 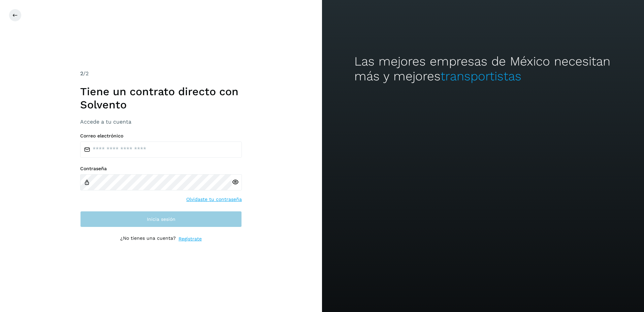 What do you see at coordinates (161, 219) in the screenshot?
I see `span: Inicia sesión` at bounding box center [161, 219].